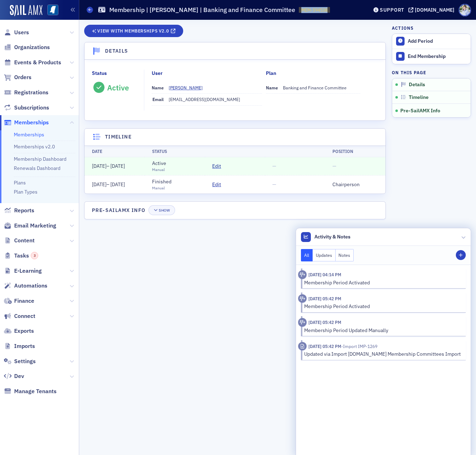 Image resolution: width=476 pixels, height=455 pixels. Describe the element at coordinates (432, 73) in the screenshot. I see `h4: On this page` at that location.